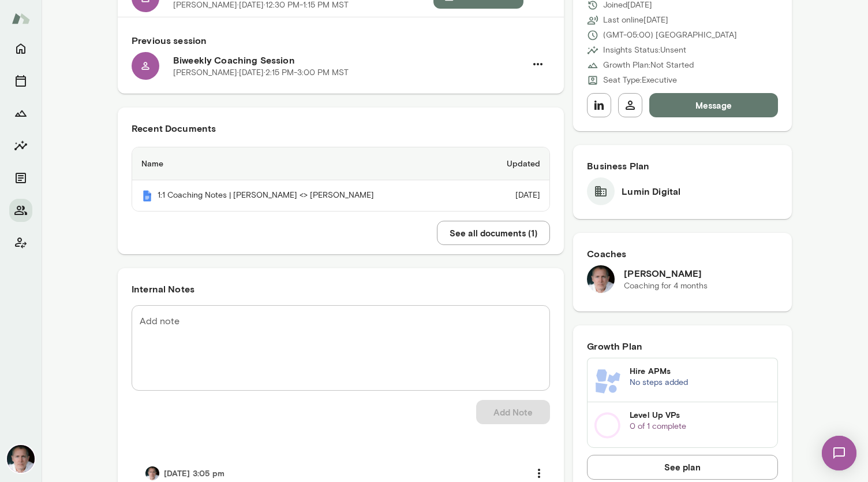 Image resolution: width=868 pixels, height=482 pixels. What do you see at coordinates (20, 114) in the screenshot?
I see `button: Growth Plan` at bounding box center [20, 114].